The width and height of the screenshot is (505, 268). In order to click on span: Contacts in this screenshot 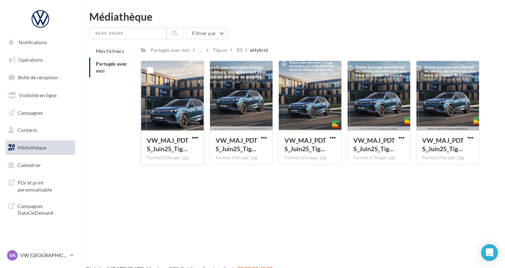, I will do `click(27, 130)`.